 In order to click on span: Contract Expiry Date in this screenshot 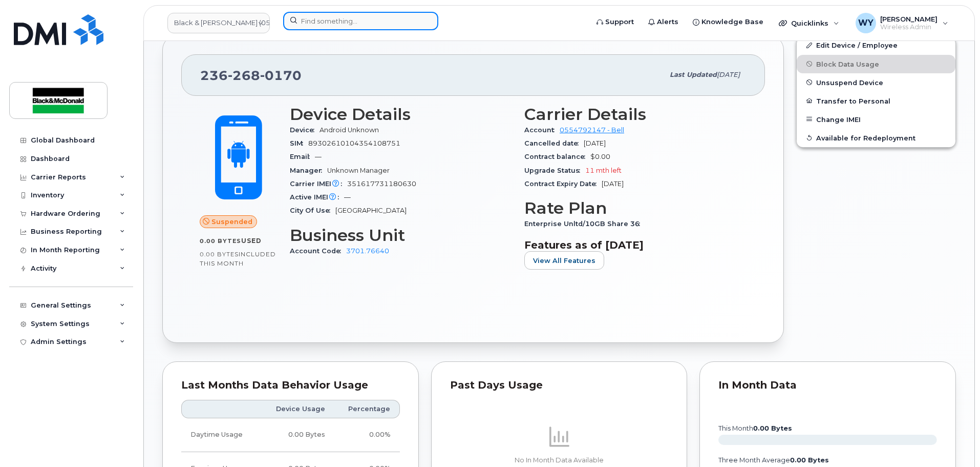, I will do `click(563, 183)`.